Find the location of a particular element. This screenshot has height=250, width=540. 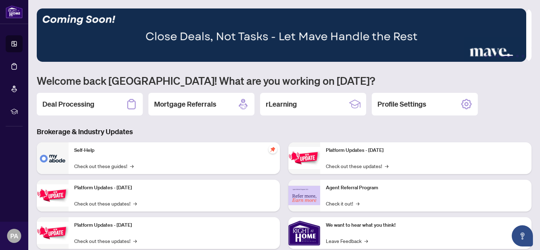

img: Platform Updates - June 23, 2025 is located at coordinates (304, 158).